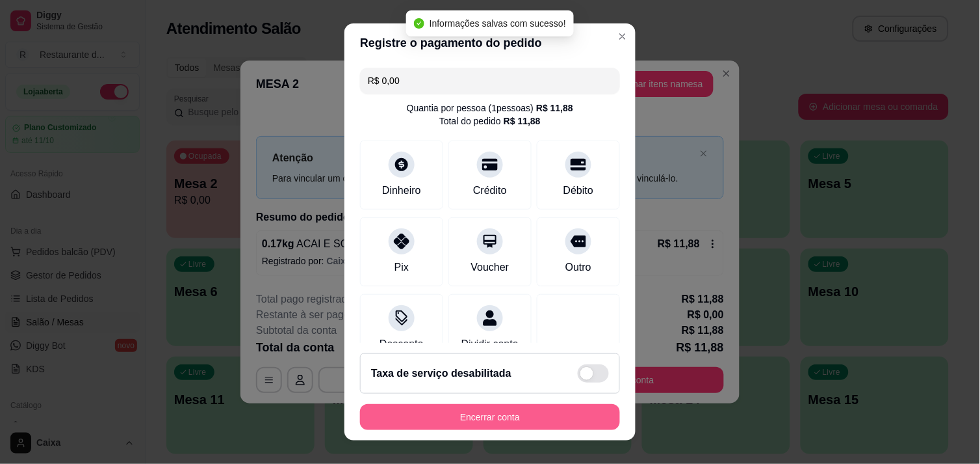 The image size is (980, 464). What do you see at coordinates (490, 43) in the screenshot?
I see `header: Registre o pagamento do pedido` at bounding box center [490, 43].